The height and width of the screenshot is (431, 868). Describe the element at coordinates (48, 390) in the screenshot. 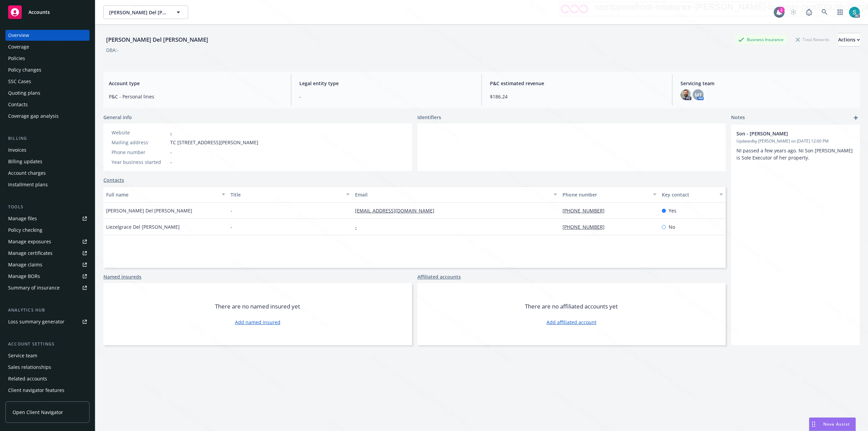

I see `a: Client navigator features` at that location.